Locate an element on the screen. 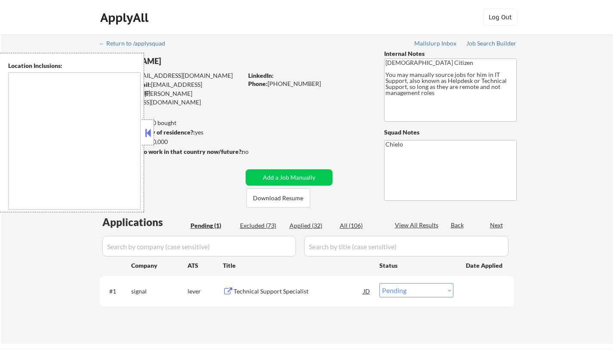  div: All (106) is located at coordinates (362, 226).